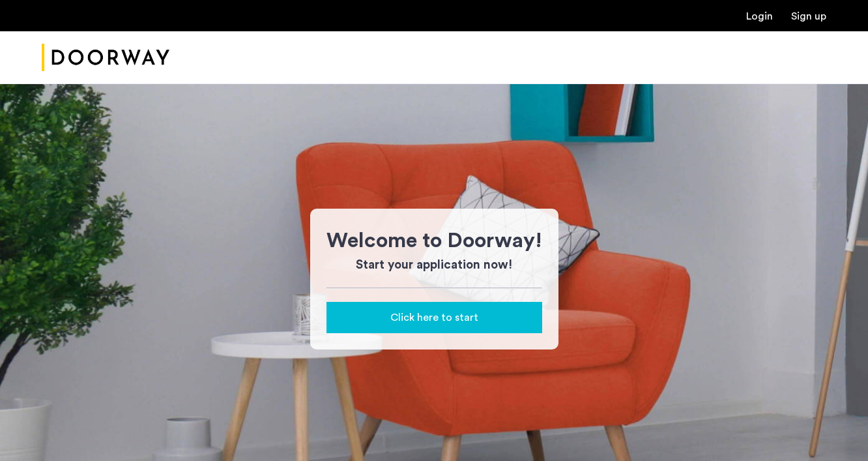  Describe the element at coordinates (759, 17) in the screenshot. I see `a: Login` at that location.